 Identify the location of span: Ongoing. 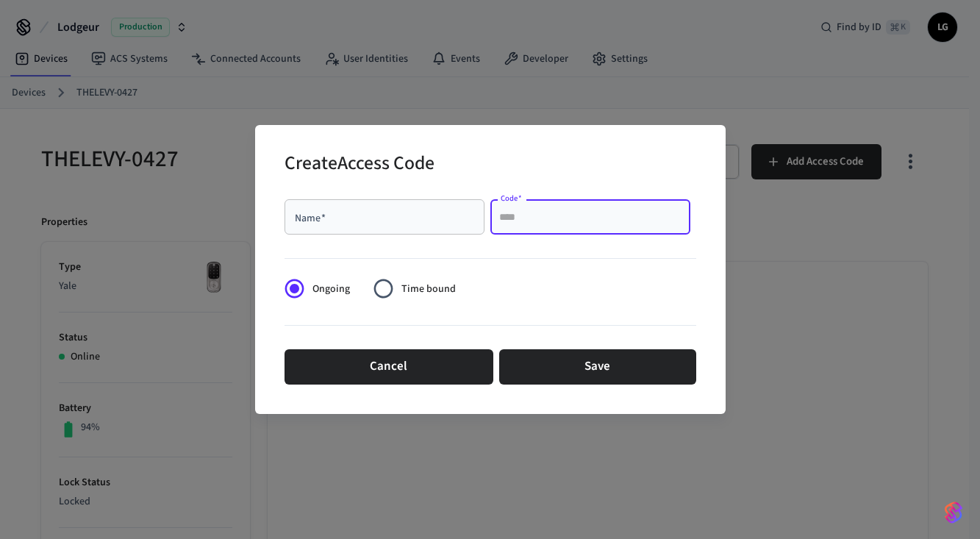
(330, 289).